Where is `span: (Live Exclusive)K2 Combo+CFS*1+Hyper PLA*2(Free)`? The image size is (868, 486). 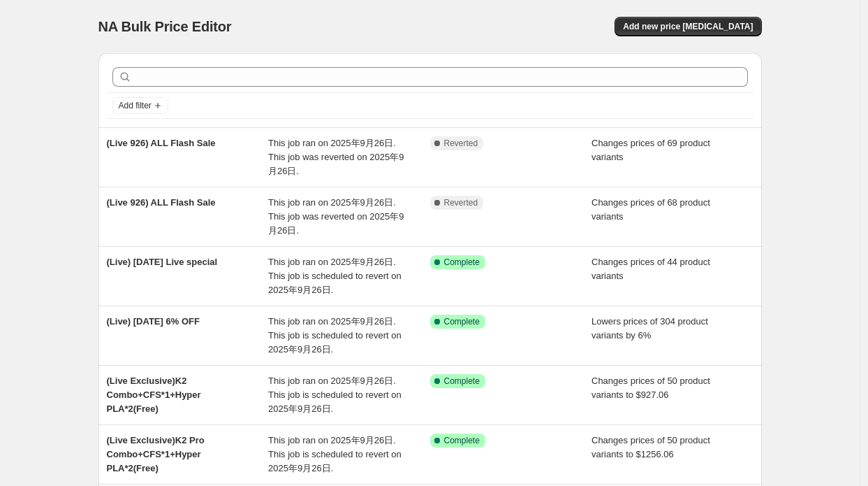
span: (Live Exclusive)K2 Combo+CFS*1+Hyper PLA*2(Free) is located at coordinates (154, 394).